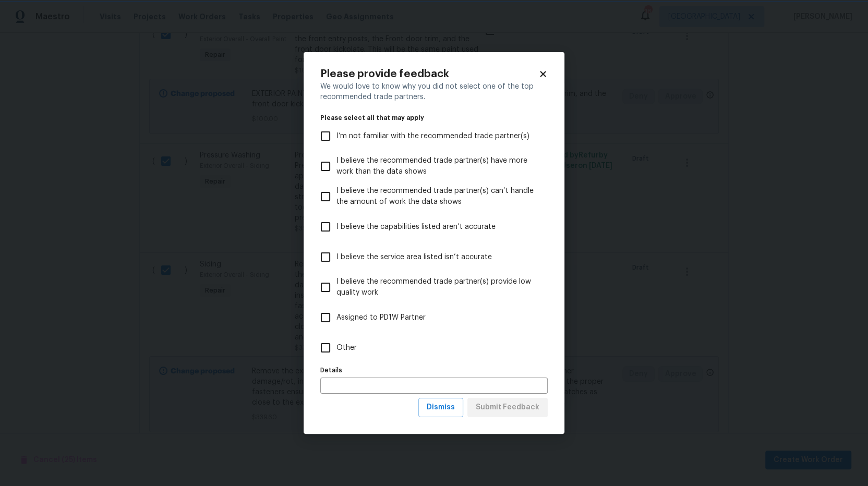 The width and height of the screenshot is (868, 486). Describe the element at coordinates (441, 407) in the screenshot. I see `button: Dismiss` at that location.